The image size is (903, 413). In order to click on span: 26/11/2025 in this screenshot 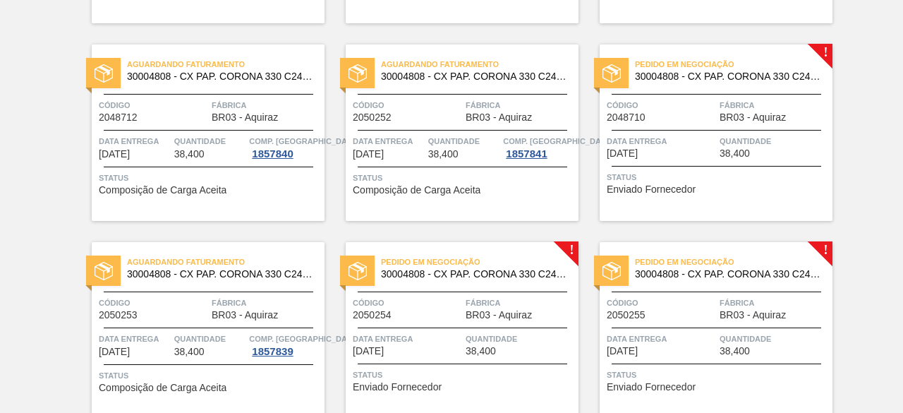, I will do `click(622, 351)`.